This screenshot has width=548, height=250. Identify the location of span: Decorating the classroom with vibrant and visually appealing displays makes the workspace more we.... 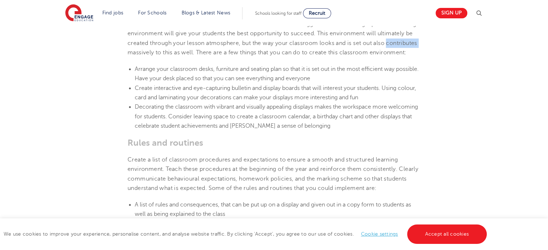
(276, 116).